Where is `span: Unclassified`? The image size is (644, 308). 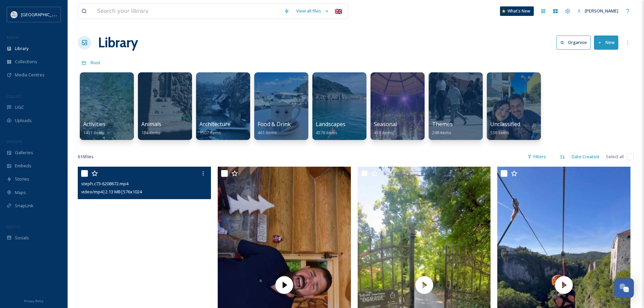
span: Unclassified is located at coordinates (505, 124).